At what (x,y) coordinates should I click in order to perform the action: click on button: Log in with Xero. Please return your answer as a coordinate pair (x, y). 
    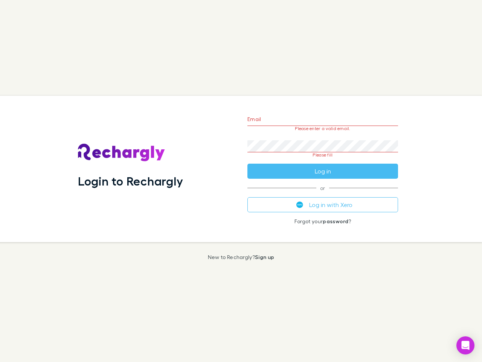
    Looking at the image, I should click on (323, 205).